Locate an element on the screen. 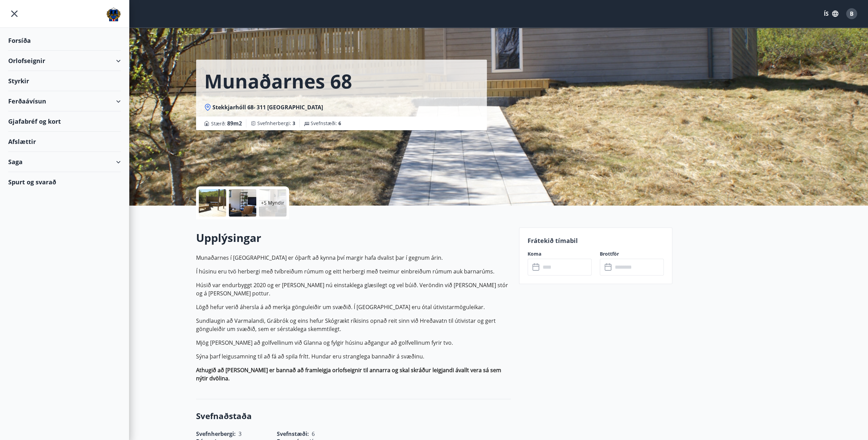 The width and height of the screenshot is (868, 440). p: Sýna þarf leigusamning til að fá að spila frítt. Hundar eru stranglega bannaðir á svæðinu. is located at coordinates (354, 356).